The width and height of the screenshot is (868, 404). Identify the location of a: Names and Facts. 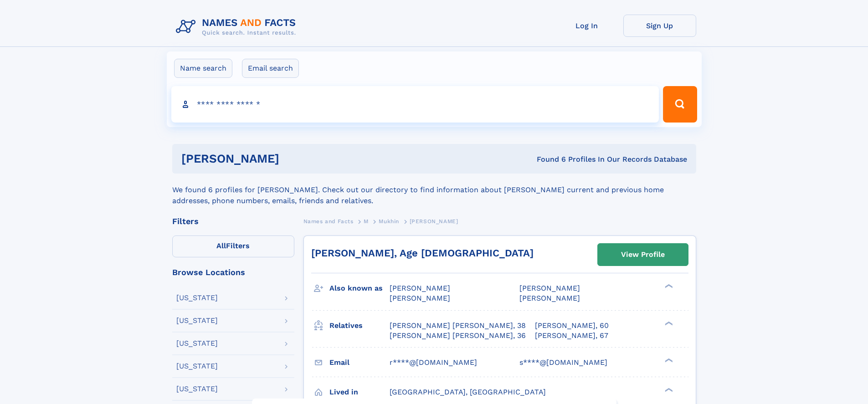
(328, 221).